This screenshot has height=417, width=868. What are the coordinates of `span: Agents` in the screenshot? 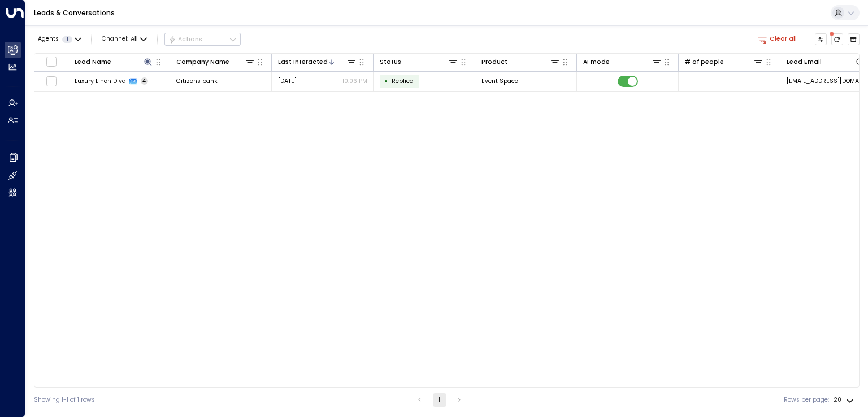 It's located at (48, 39).